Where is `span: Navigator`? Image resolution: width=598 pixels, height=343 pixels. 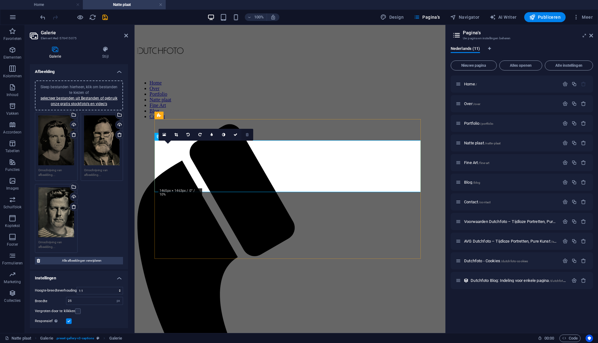 span: Navigator is located at coordinates (465, 17).